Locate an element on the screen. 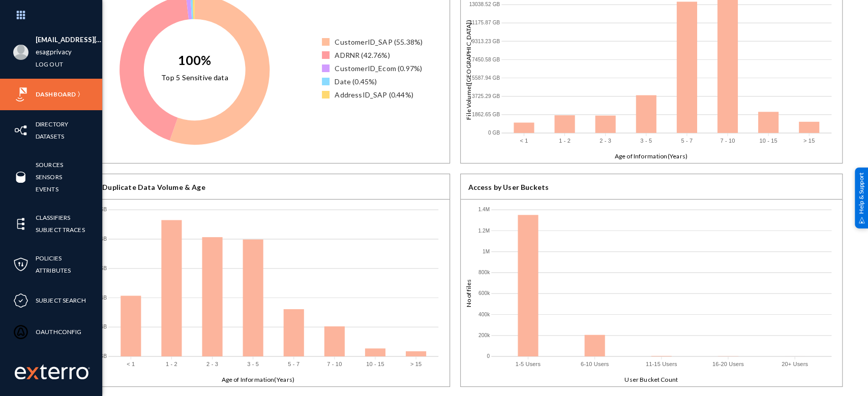 Image resolution: width=868 pixels, height=396 pixels. text: 400k is located at coordinates (484, 315).